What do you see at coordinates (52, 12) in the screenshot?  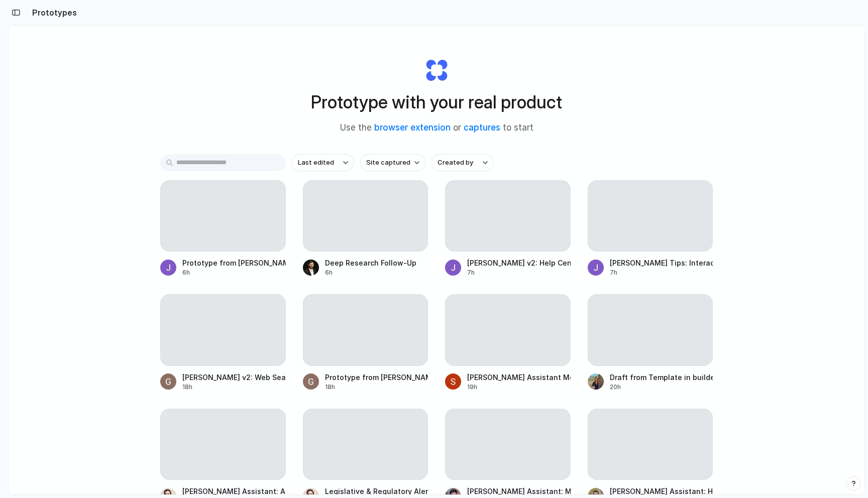 I see `h2: Prototypes` at bounding box center [52, 12].